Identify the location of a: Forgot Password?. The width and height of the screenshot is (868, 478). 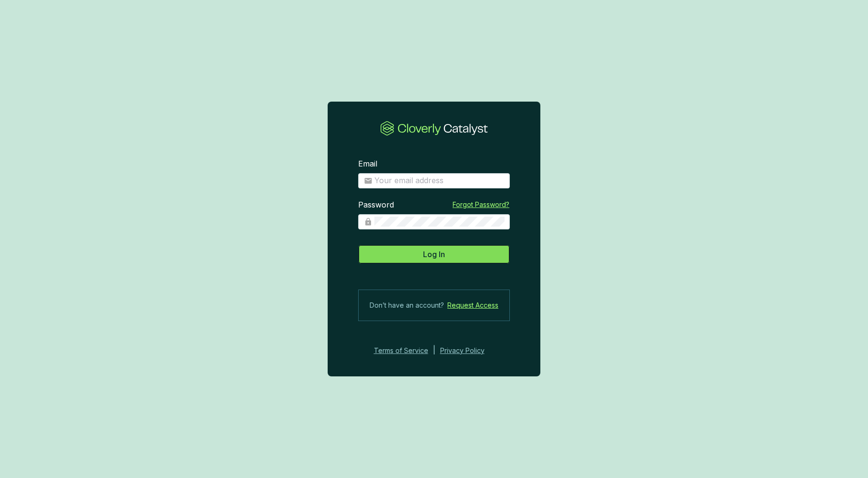
(481, 205).